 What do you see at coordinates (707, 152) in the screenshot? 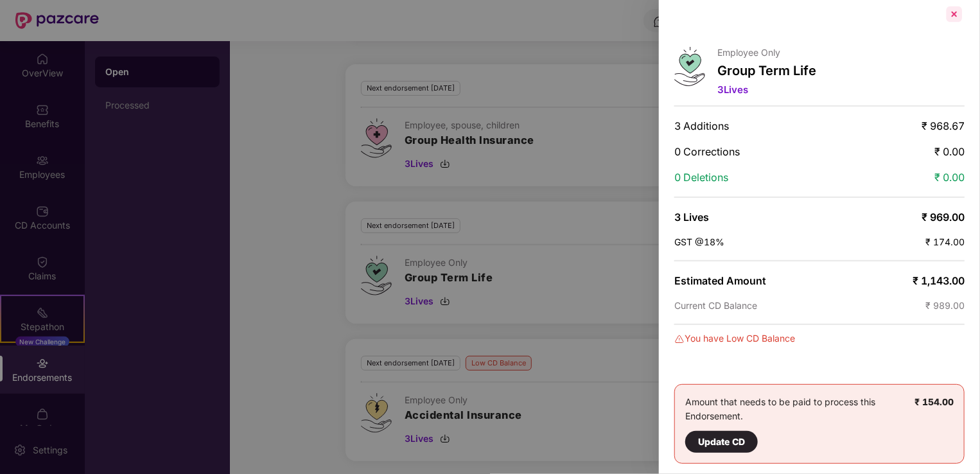
I see `span: 0 Corrections` at bounding box center [707, 152].